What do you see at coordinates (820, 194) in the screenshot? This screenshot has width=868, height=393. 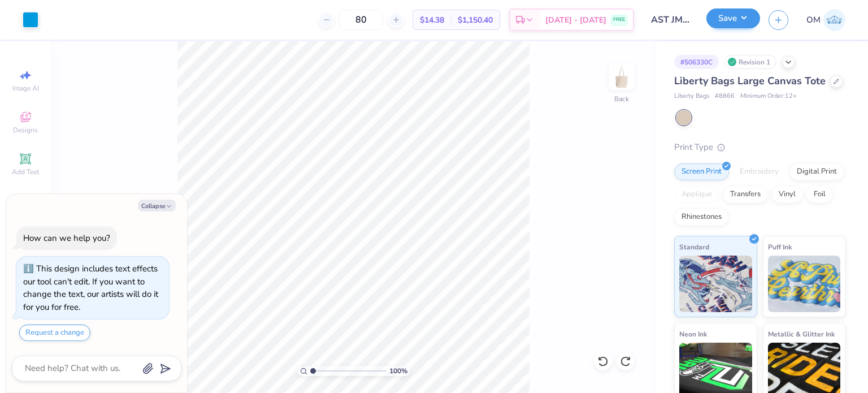 I see `div: Foil` at bounding box center [820, 194].